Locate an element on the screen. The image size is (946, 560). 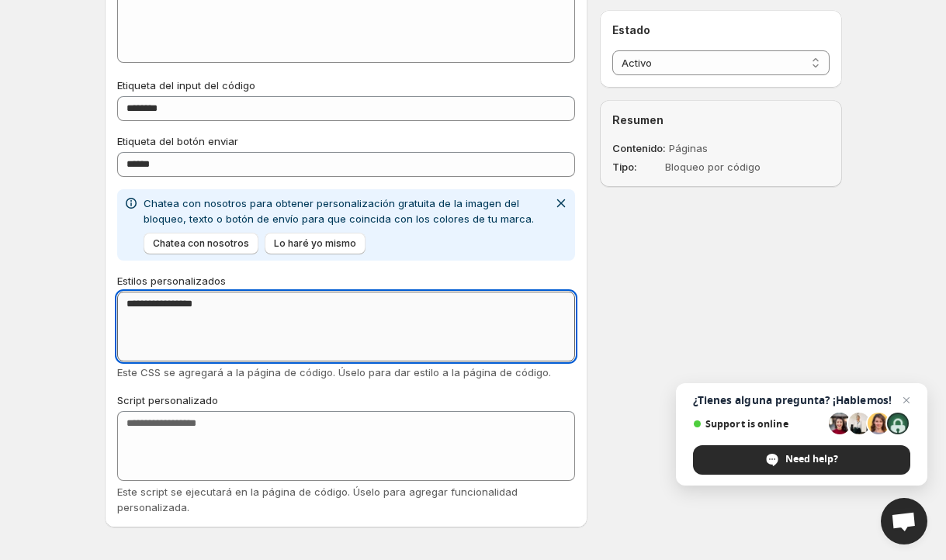
dt: Tipo : is located at coordinates (637, 166).